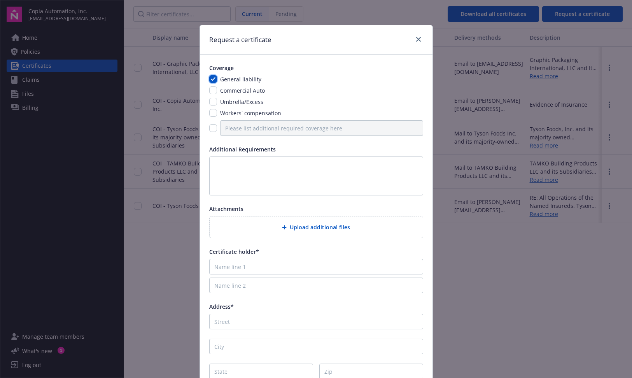 This screenshot has height=378, width=632. I want to click on span: Upload additional files, so click(320, 227).